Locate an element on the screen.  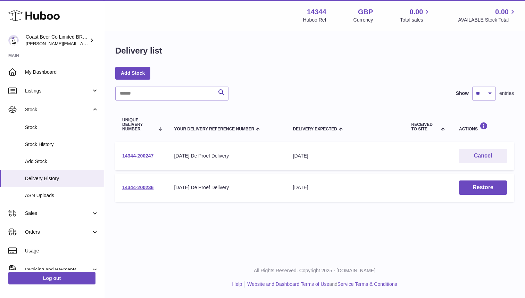
span: ASN Uploads is located at coordinates (62, 195).